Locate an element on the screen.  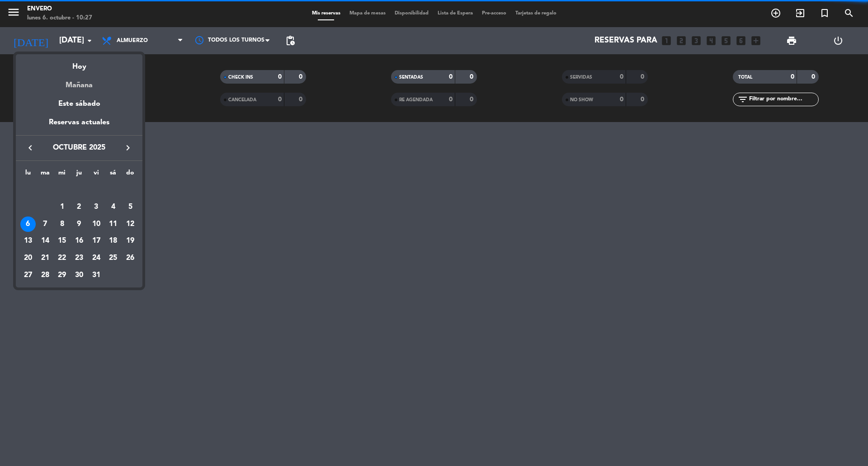
td: 5 de octubre de 2025 is located at coordinates (130, 207).